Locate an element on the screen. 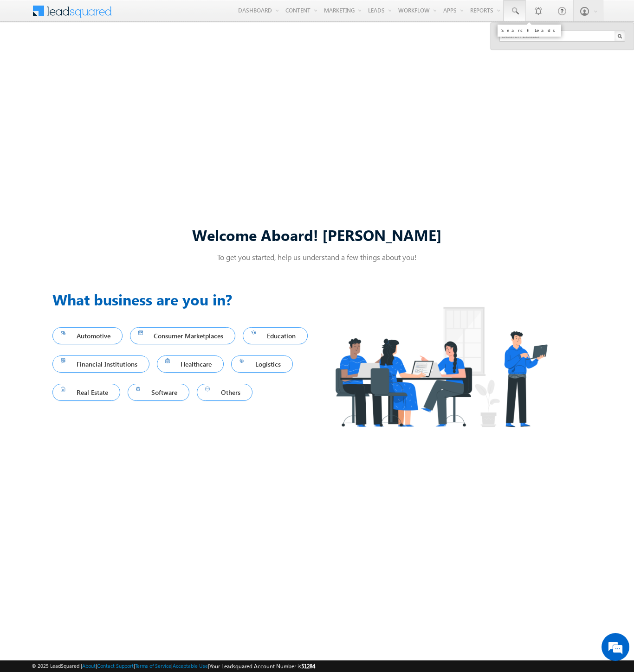 This screenshot has width=634, height=672. span: Education is located at coordinates (275, 336).